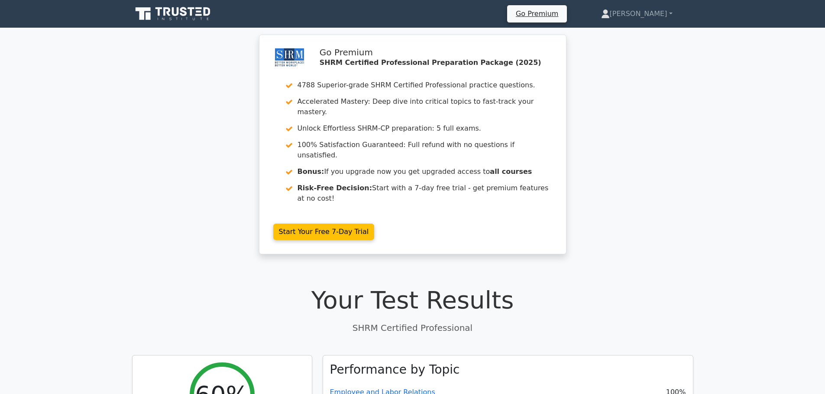  What do you see at coordinates (413, 300) in the screenshot?
I see `h1: Your Test Results` at bounding box center [413, 300].